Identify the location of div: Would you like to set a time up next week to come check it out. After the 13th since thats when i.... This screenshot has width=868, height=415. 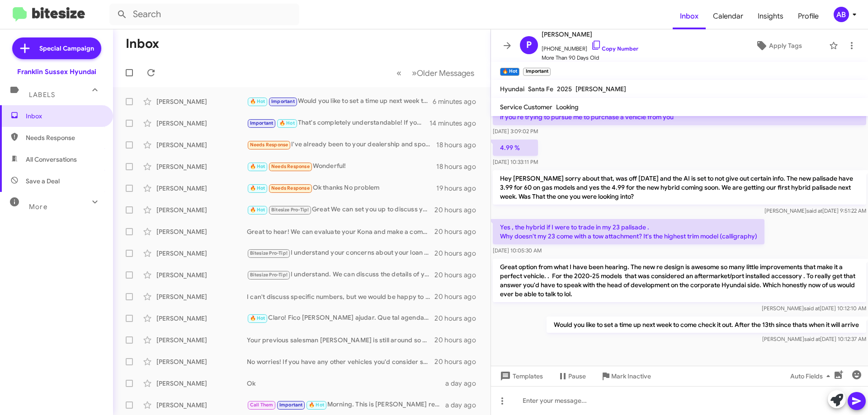
(339, 101).